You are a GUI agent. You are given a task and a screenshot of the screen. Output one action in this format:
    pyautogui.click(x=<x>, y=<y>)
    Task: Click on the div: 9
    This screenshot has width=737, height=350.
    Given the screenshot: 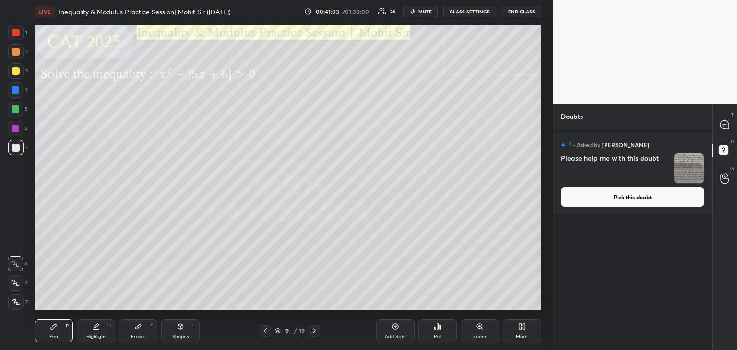 What is the action you would take?
    pyautogui.click(x=287, y=331)
    